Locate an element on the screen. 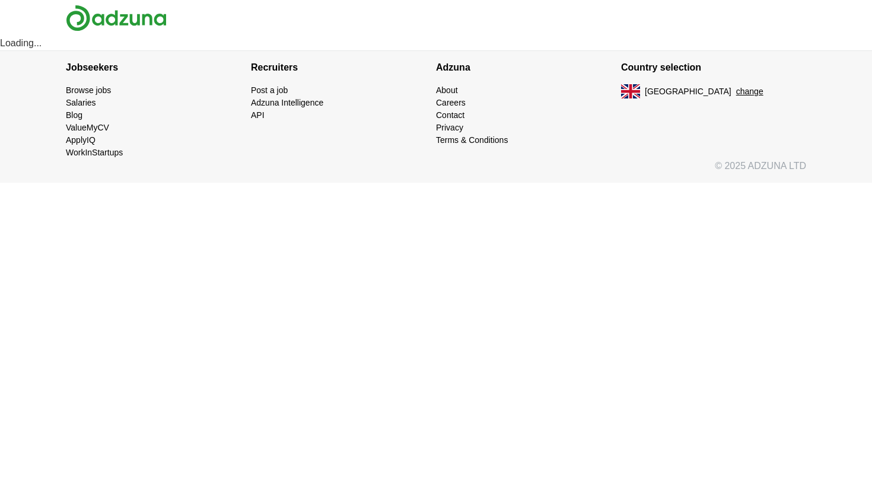 The height and width of the screenshot is (484, 872). a: Terms & Conditions is located at coordinates (472, 140).